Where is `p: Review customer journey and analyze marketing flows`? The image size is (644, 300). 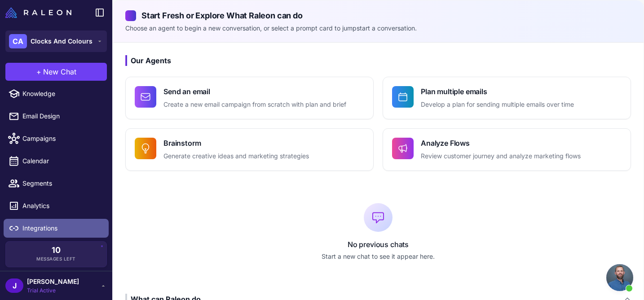
p: Review customer journey and analyze marketing flows is located at coordinates (501, 156).